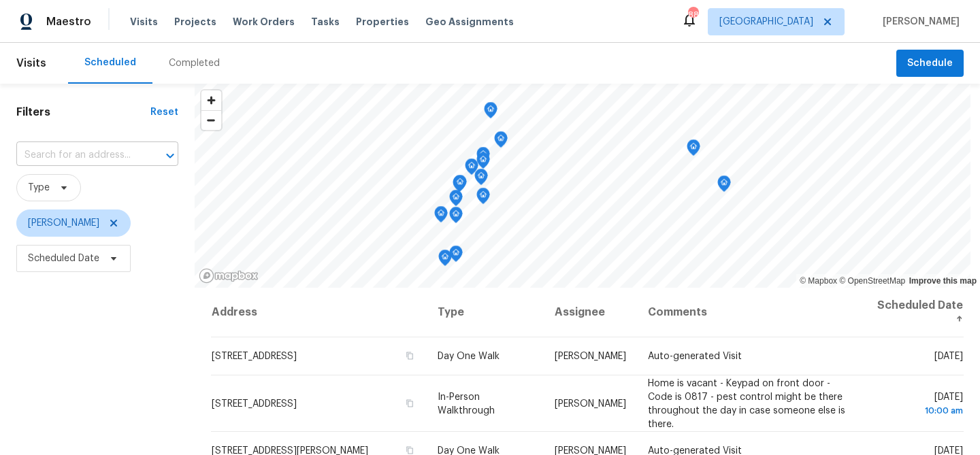  What do you see at coordinates (943, 281) in the screenshot?
I see `a: Improve this map` at bounding box center [943, 281].